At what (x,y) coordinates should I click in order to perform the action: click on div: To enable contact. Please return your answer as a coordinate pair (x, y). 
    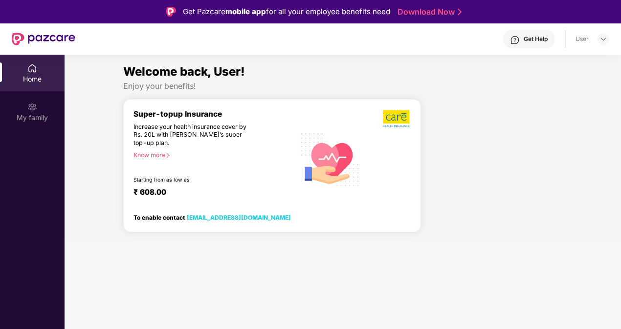
    Looking at the image, I should click on (212, 217).